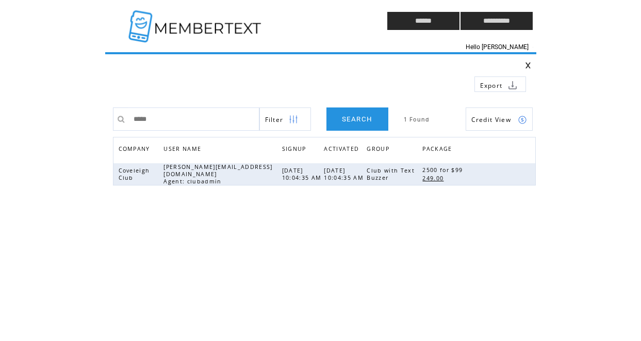 The image size is (641, 341). I want to click on a: ACTIVATED, so click(344, 150).